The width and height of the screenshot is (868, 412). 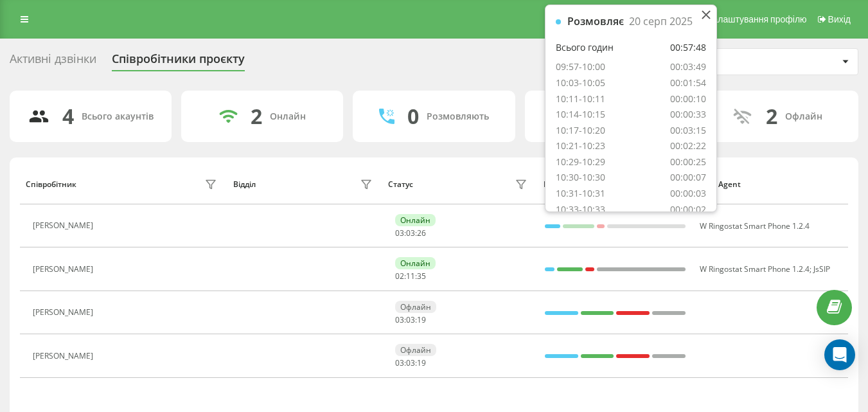 I want to click on div: 00:00:07, so click(x=688, y=178).